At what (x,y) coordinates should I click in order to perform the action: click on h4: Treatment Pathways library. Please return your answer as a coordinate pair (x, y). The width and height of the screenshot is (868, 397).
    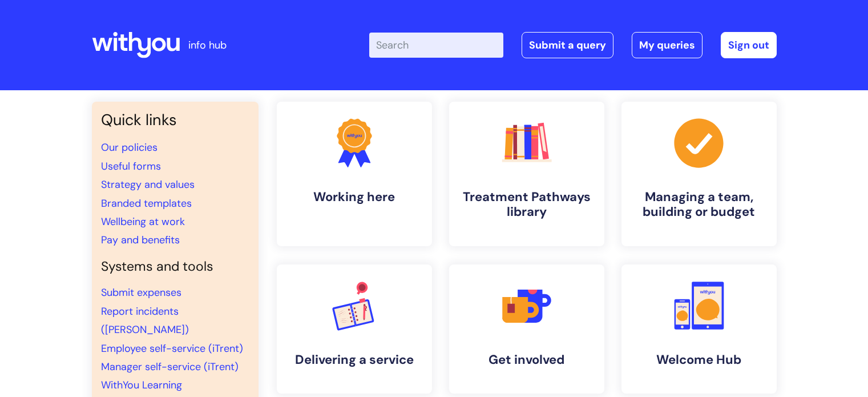
    Looking at the image, I should click on (527, 204).